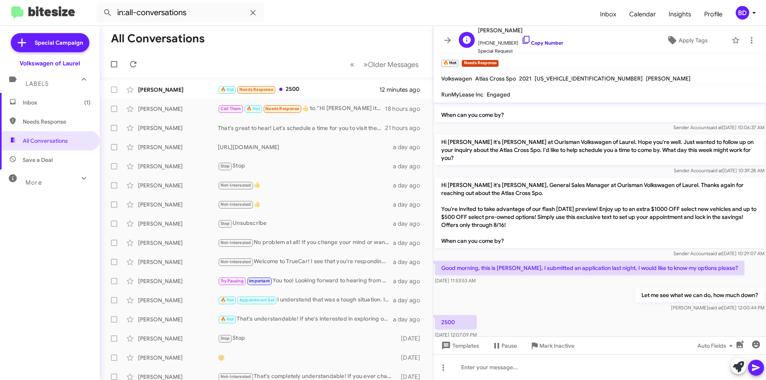 The height and width of the screenshot is (380, 766). What do you see at coordinates (687, 40) in the screenshot?
I see `button: Apply Tags` at bounding box center [687, 40].